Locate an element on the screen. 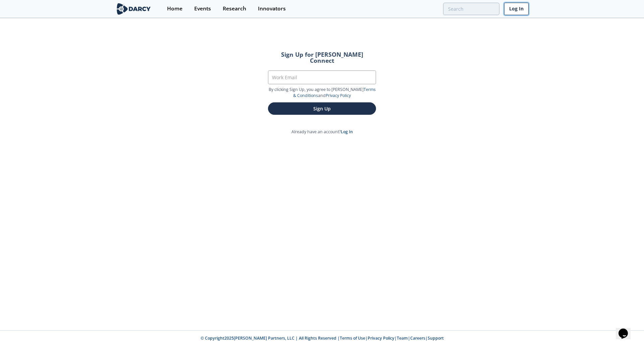 This screenshot has width=644, height=346. div: Research is located at coordinates (235, 9).